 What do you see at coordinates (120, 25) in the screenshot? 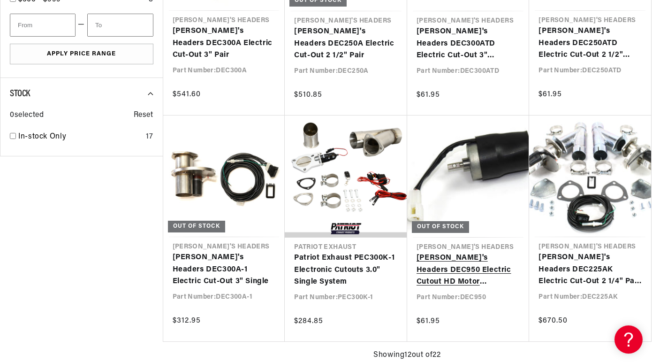
I see `input: To` at bounding box center [120, 25].